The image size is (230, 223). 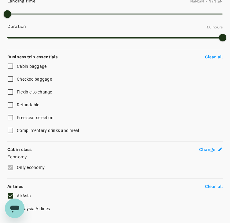 What do you see at coordinates (15, 187) in the screenshot?
I see `strong: Airlines` at bounding box center [15, 187].